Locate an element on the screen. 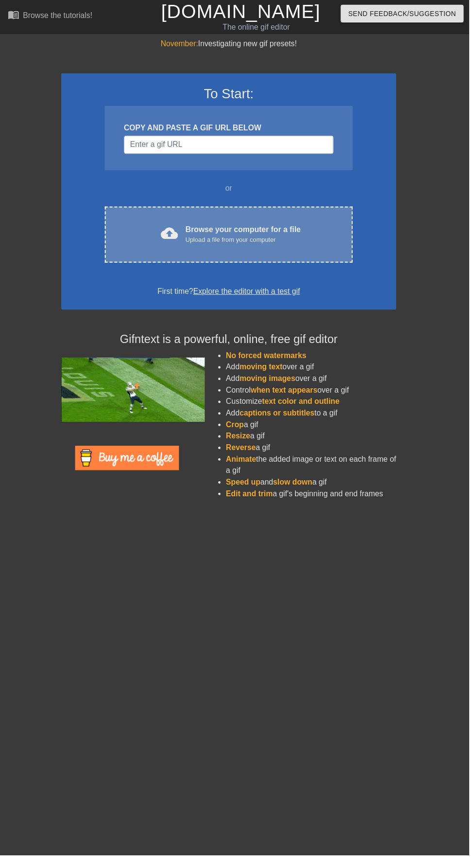  span: Resize is located at coordinates (241, 442).